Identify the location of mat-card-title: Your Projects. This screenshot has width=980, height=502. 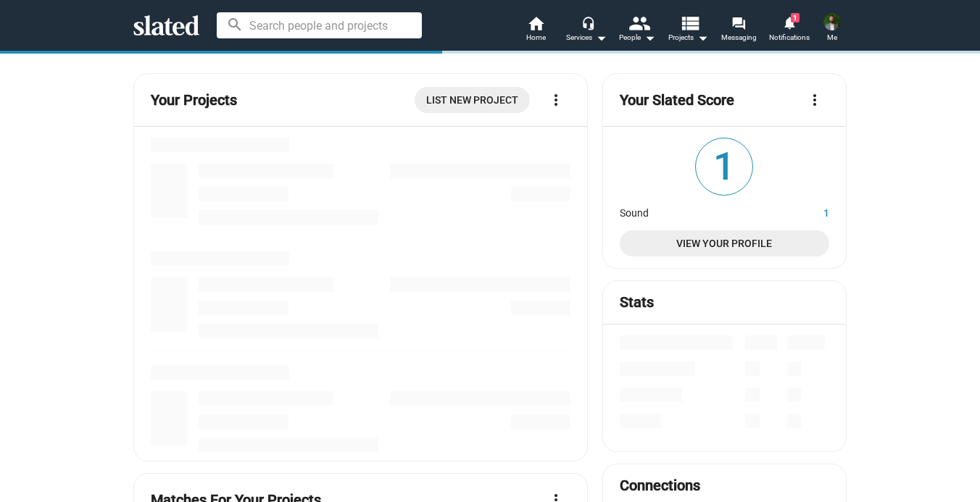
(193, 100).